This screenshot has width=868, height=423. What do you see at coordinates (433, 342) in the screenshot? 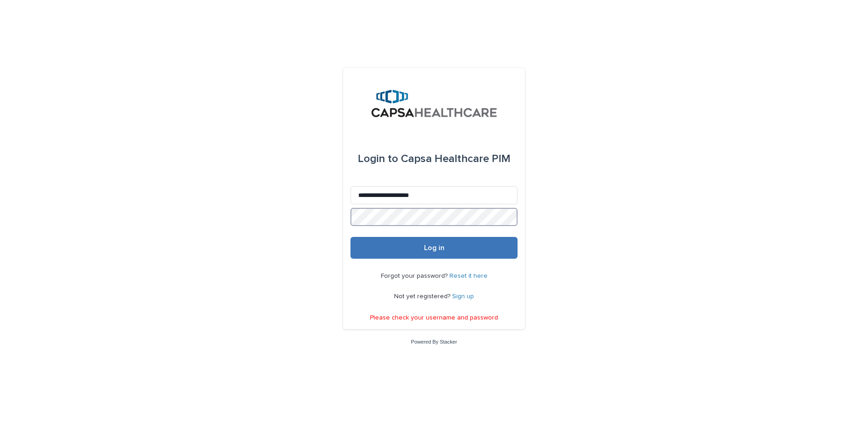
I see `a: Powered By Stacker` at bounding box center [433, 342].